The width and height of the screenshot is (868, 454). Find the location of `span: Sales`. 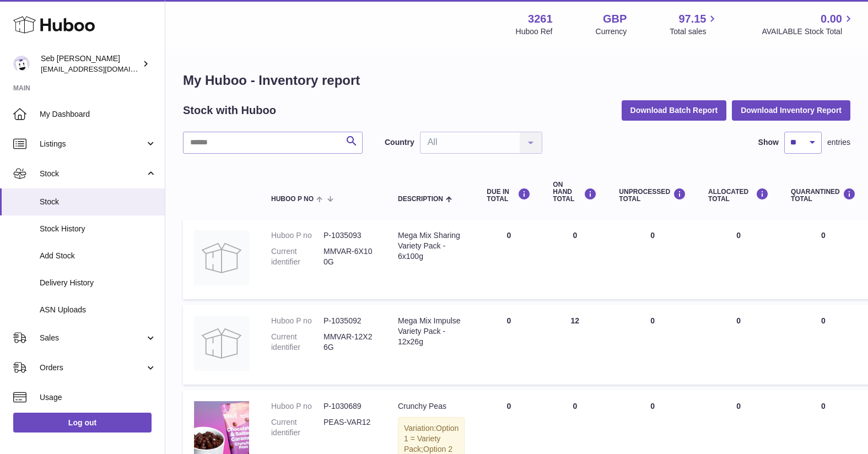

span: Sales is located at coordinates (92, 338).